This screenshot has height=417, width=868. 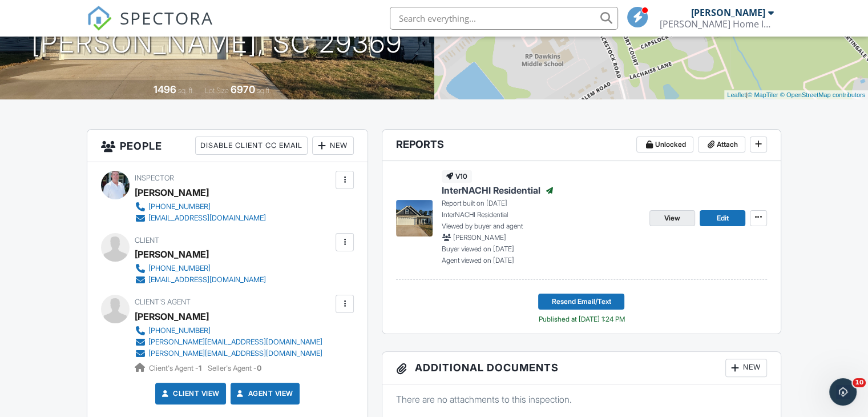 What do you see at coordinates (217, 90) in the screenshot?
I see `span: Lot Size` at bounding box center [217, 90].